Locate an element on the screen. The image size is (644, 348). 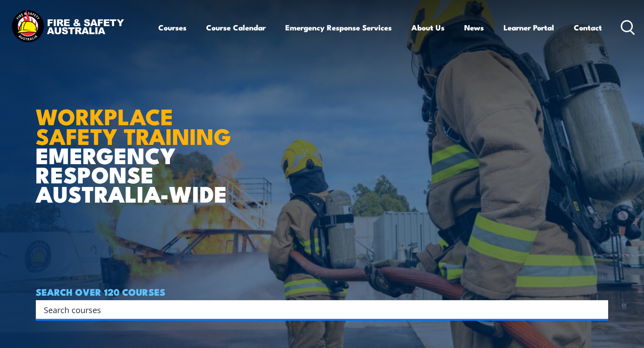
a: Contact is located at coordinates (588, 27).